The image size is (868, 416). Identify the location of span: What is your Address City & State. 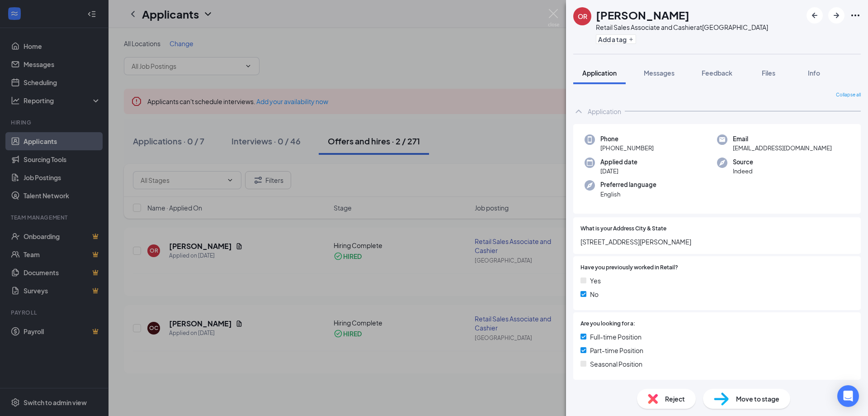
(623, 228).